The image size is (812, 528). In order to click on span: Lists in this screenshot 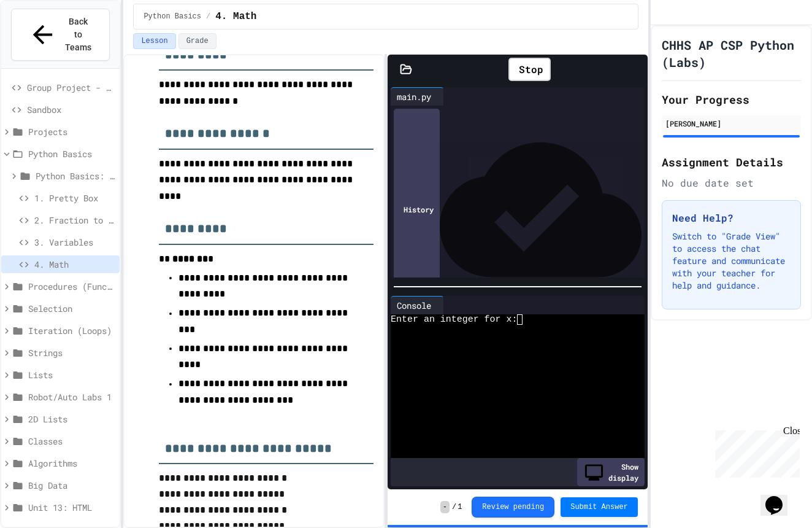, I will do `click(71, 374)`.